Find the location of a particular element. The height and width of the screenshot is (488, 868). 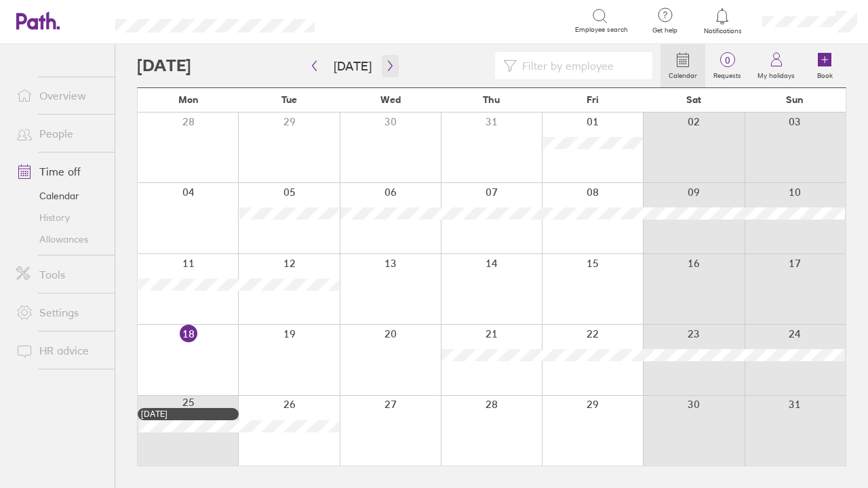

label: Book is located at coordinates (825, 74).